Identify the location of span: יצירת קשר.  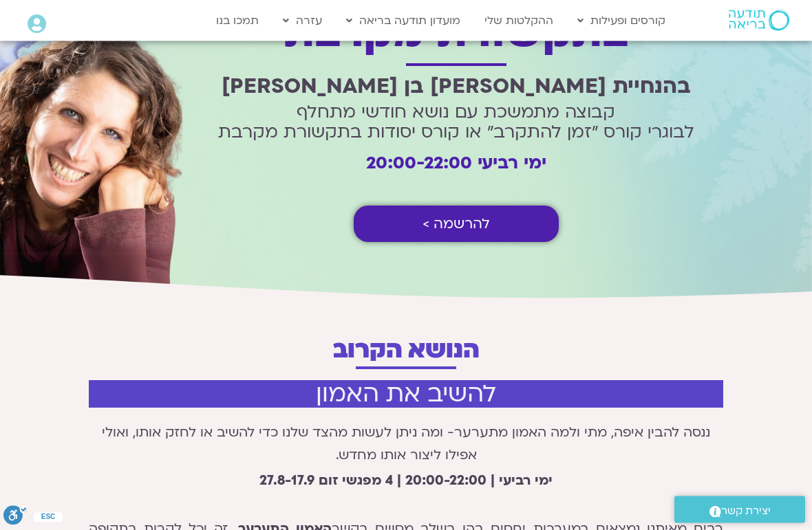
(746, 511).